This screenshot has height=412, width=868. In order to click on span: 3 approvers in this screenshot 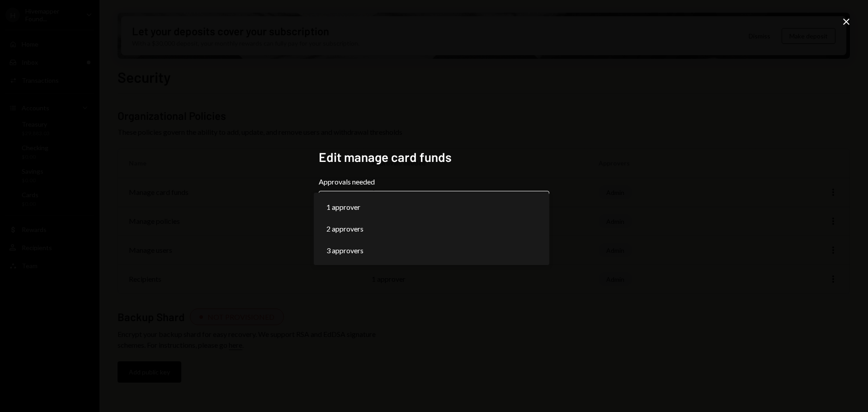, I will do `click(345, 250)`.